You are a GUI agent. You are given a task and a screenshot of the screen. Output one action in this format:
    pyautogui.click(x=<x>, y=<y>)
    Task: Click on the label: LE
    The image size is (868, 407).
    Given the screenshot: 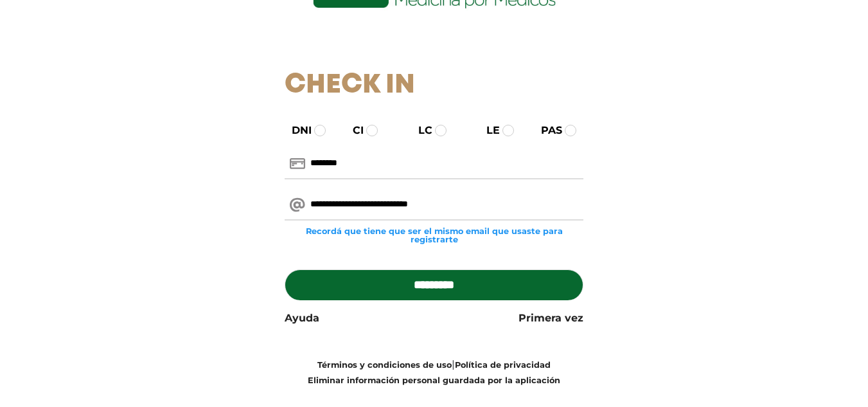 What is the action you would take?
    pyautogui.click(x=487, y=131)
    